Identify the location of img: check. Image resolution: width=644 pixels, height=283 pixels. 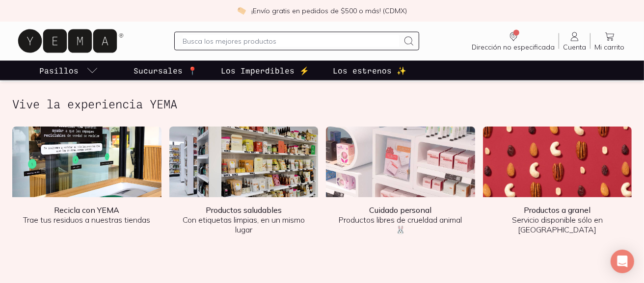
(242, 11).